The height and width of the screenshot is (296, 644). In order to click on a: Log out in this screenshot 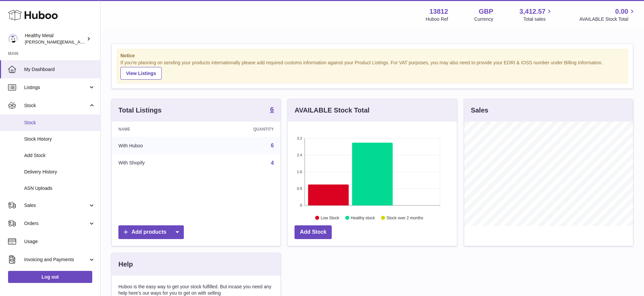, I will do `click(50, 277)`.